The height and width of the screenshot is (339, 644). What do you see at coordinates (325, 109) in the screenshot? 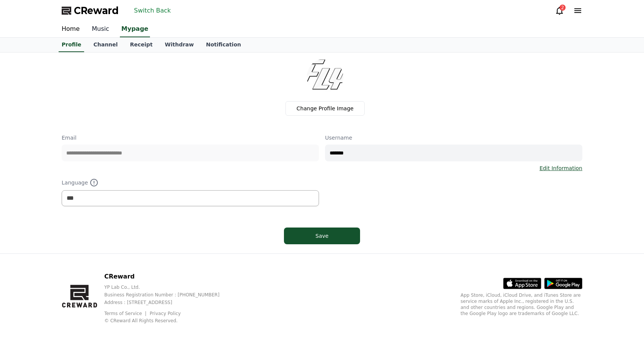
I see `label: Change Profile Image` at bounding box center [325, 109].